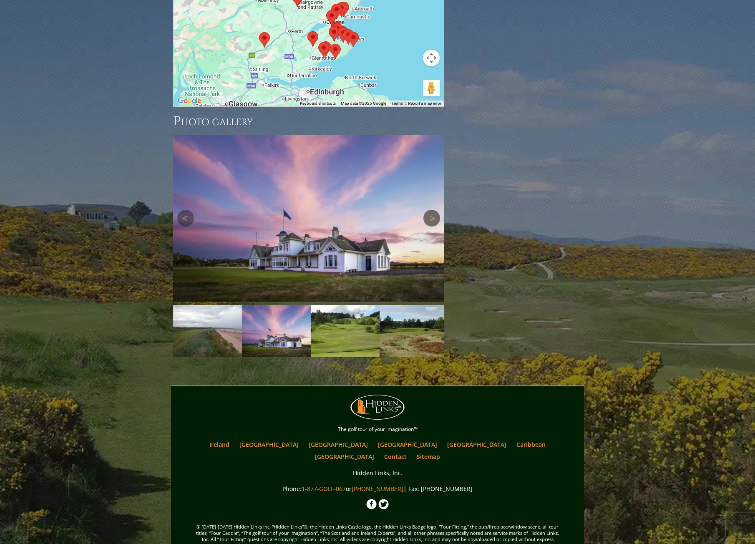 This screenshot has width=755, height=544. Describe the element at coordinates (431, 88) in the screenshot. I see `button: Drag Pegman onto the map to open Street View` at that location.